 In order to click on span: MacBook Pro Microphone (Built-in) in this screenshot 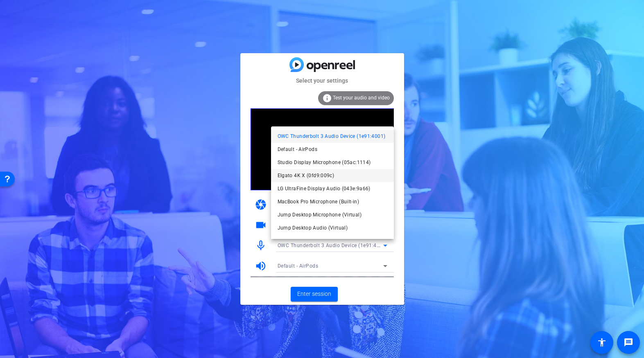, I will do `click(318, 201)`.